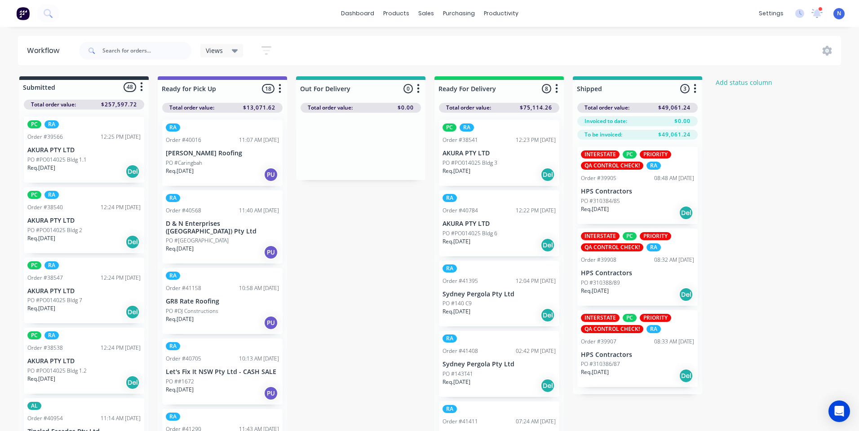 The width and height of the screenshot is (859, 431). I want to click on p: PO #PO014025 Bldg 1.2, so click(57, 371).